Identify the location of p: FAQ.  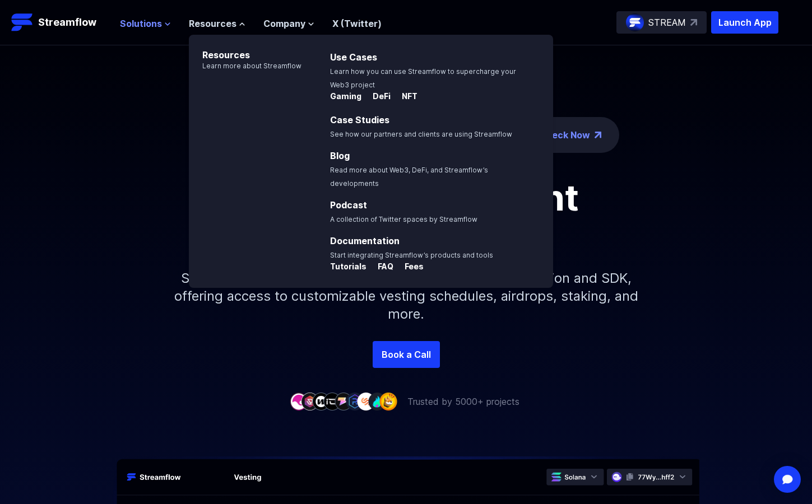
(381, 267).